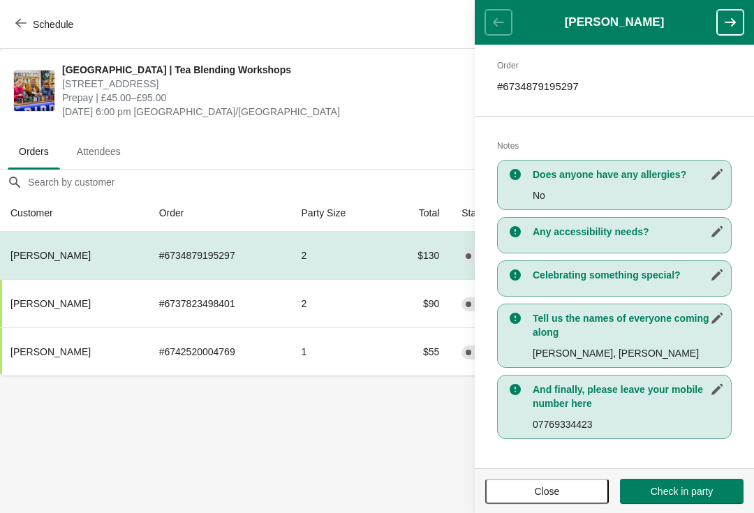 The width and height of the screenshot is (754, 513). I want to click on span: Attendees, so click(98, 151).